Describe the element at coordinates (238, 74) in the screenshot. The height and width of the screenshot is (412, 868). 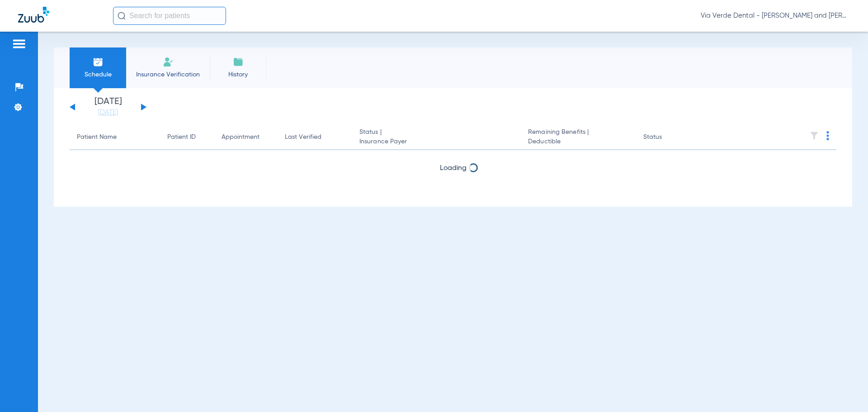
I see `span: History` at that location.